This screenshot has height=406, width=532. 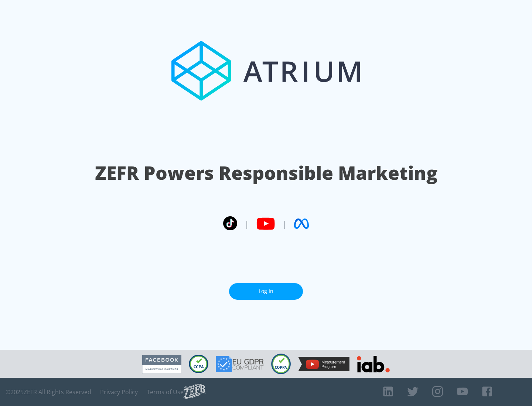 I want to click on img: GDPR Compliant, so click(x=240, y=364).